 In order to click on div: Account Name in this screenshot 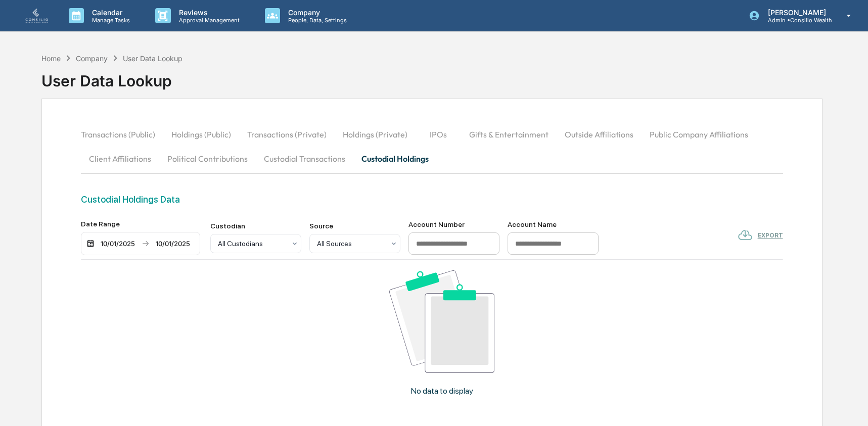, I will do `click(553, 224)`.